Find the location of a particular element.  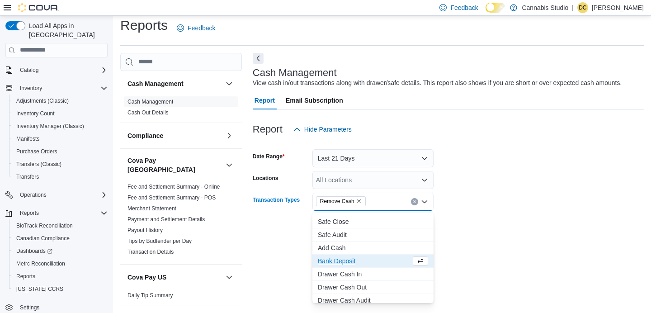

a: Manifests is located at coordinates (28, 139).